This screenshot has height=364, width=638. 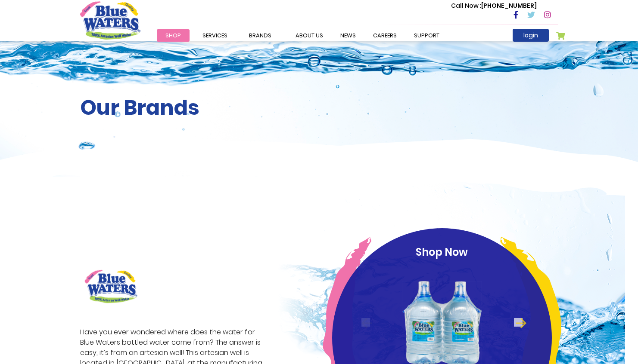 What do you see at coordinates (309, 35) in the screenshot?
I see `a: about us` at bounding box center [309, 35].